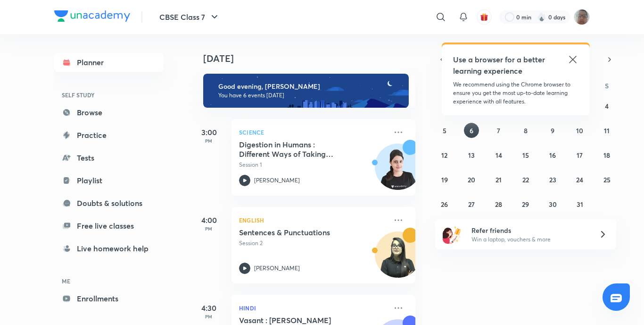 The width and height of the screenshot is (644, 325). What do you see at coordinates (471, 180) in the screenshot?
I see `button: October 20, 2025` at bounding box center [471, 180].